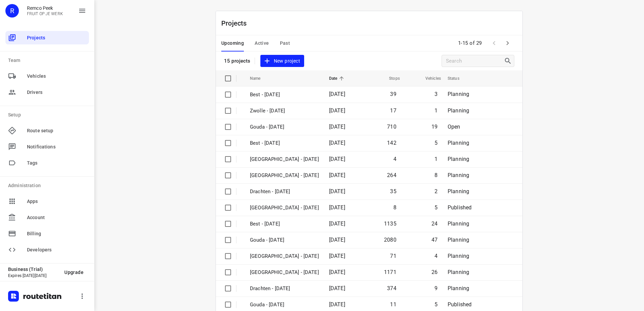 This screenshot has height=311, width=644. Describe the element at coordinates (57, 234) in the screenshot. I see `span: Billing` at that location.